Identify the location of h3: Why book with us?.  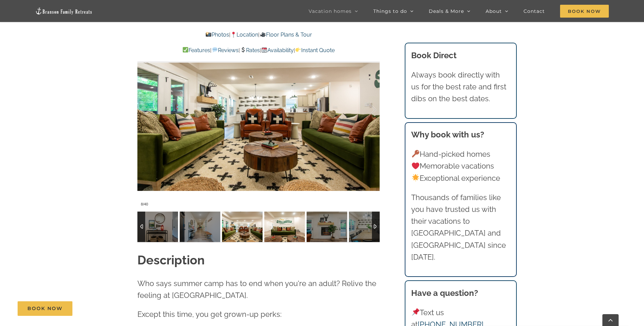
(460, 135).